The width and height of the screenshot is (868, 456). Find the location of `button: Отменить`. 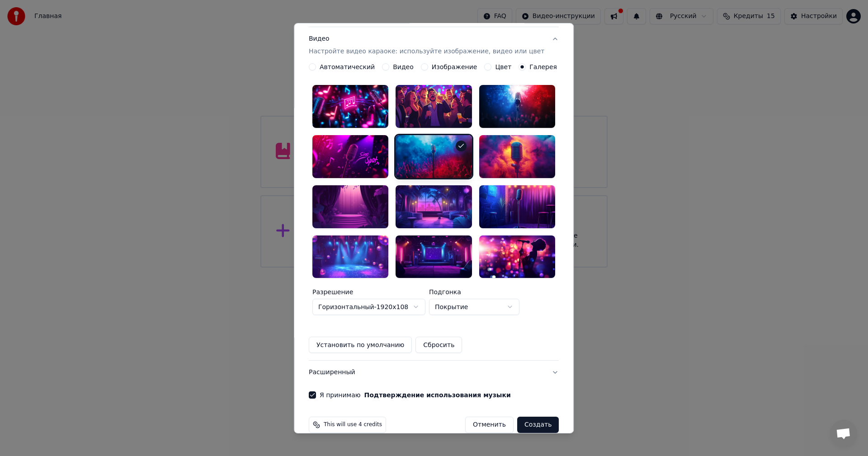

button: Отменить is located at coordinates (489, 425).